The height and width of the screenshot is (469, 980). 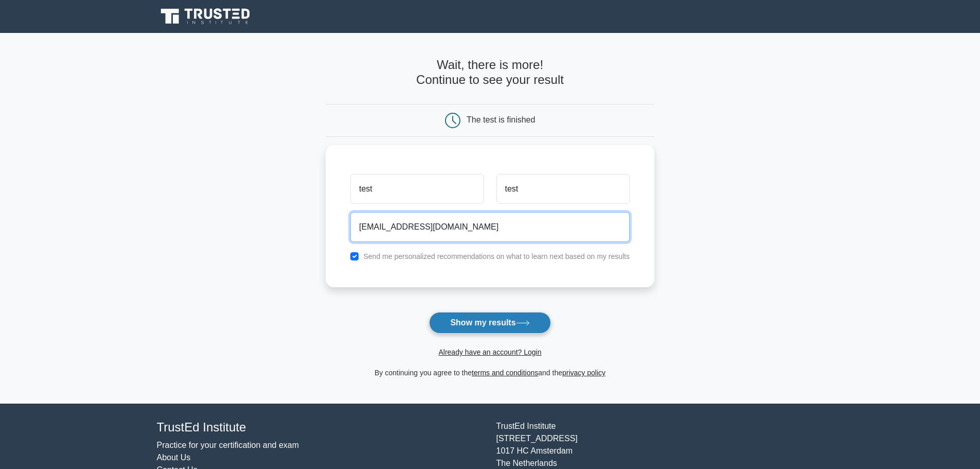 What do you see at coordinates (500, 119) in the screenshot?
I see `div: The test is finished` at bounding box center [500, 119].